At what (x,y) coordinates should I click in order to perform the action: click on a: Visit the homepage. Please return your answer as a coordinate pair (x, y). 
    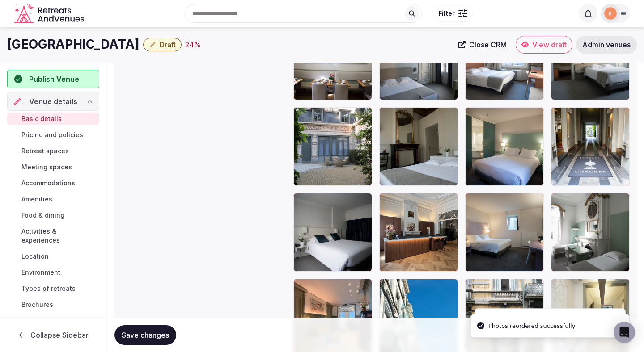
    Looking at the image, I should click on (50, 14).